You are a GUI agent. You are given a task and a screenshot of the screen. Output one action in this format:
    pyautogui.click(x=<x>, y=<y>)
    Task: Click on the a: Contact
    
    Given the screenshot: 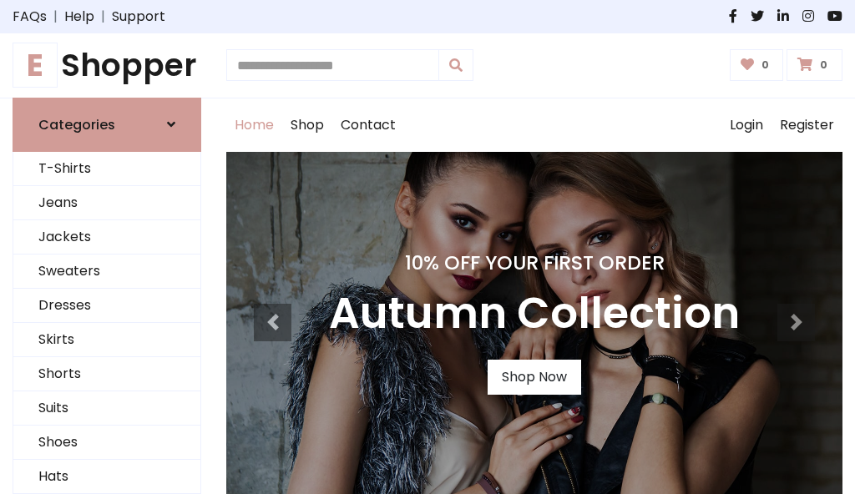 What is the action you would take?
    pyautogui.click(x=368, y=125)
    